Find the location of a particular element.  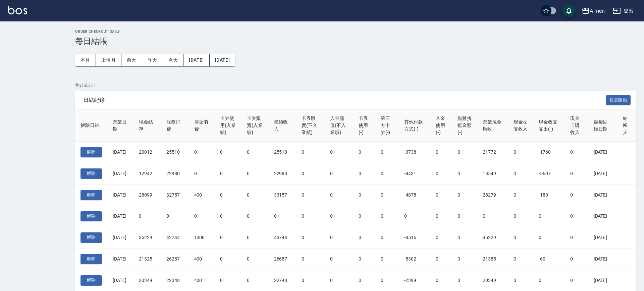

td: 18549 is located at coordinates (493, 174).